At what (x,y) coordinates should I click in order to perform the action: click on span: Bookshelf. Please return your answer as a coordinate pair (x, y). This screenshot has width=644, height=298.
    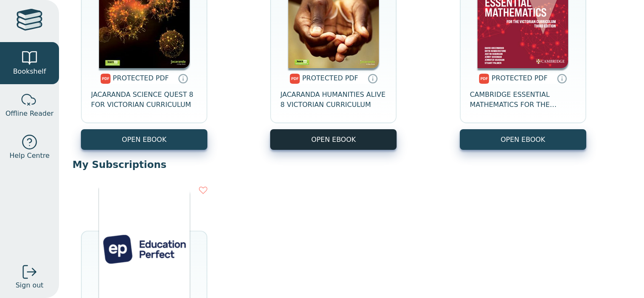
    Looking at the image, I should click on (30, 71).